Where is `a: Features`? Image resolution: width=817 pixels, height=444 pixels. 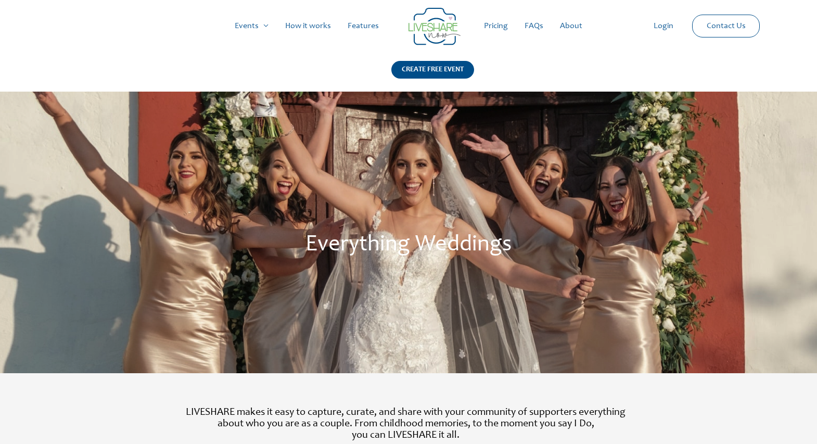
a: Features is located at coordinates (363, 26).